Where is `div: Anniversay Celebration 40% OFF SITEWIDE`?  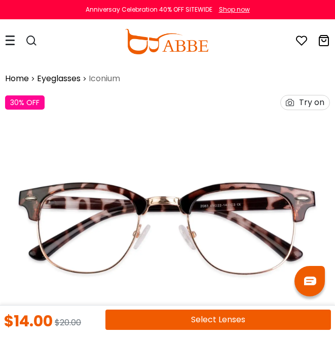
div: Anniversay Celebration 40% OFF SITEWIDE is located at coordinates (149, 10).